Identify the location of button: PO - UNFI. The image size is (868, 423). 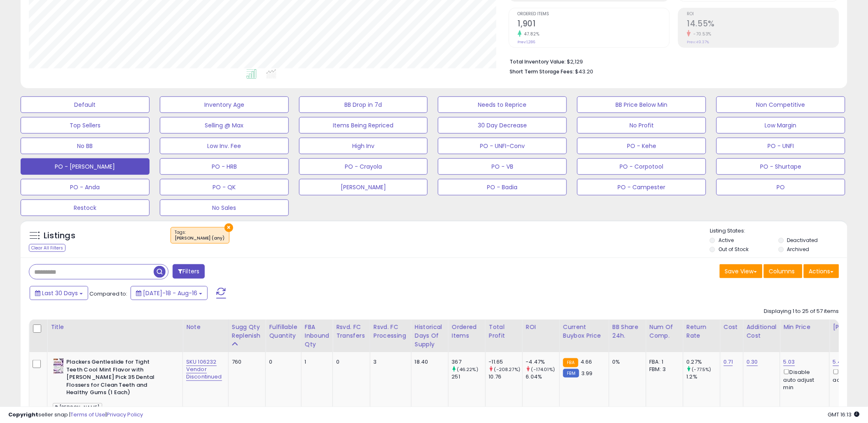
(781, 146).